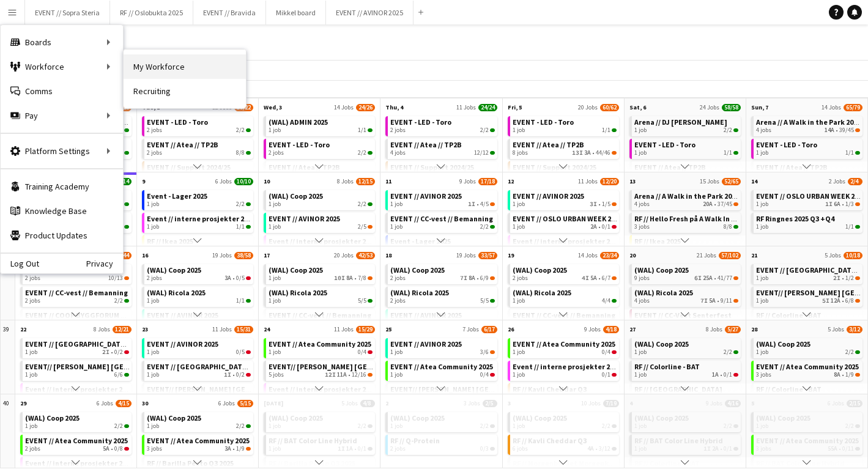 The image size is (868, 472). I want to click on span: 1I, so click(227, 375).